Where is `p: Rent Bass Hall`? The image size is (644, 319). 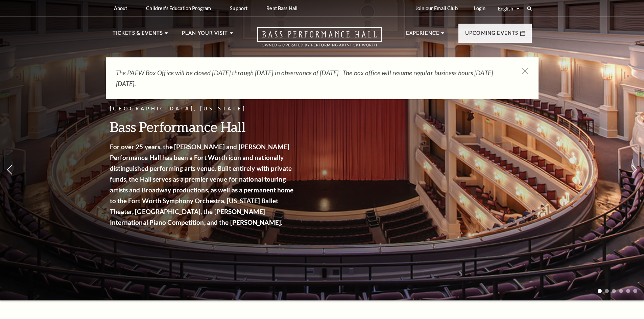 p: Rent Bass Hall is located at coordinates (282, 8).